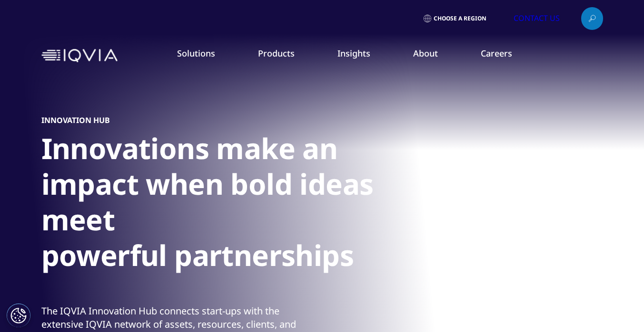  Describe the element at coordinates (362, 56) in the screenshot. I see `nav: Primary` at that location.